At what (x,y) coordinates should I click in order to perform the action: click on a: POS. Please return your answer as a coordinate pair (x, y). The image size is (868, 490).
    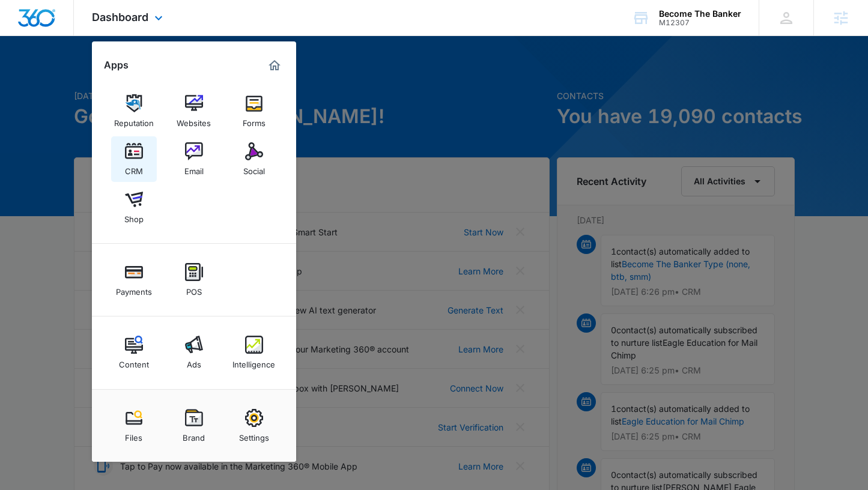
    Looking at the image, I should click on (194, 280).